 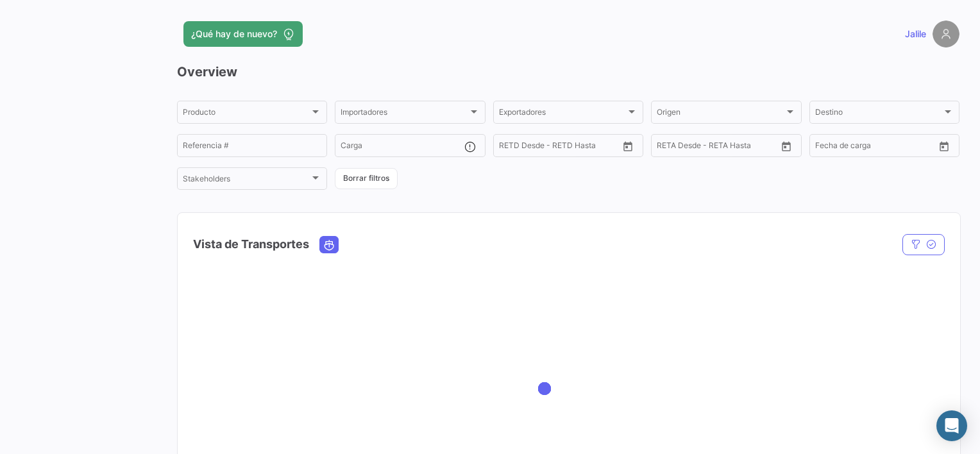 I want to click on span: Destino, so click(x=879, y=114).